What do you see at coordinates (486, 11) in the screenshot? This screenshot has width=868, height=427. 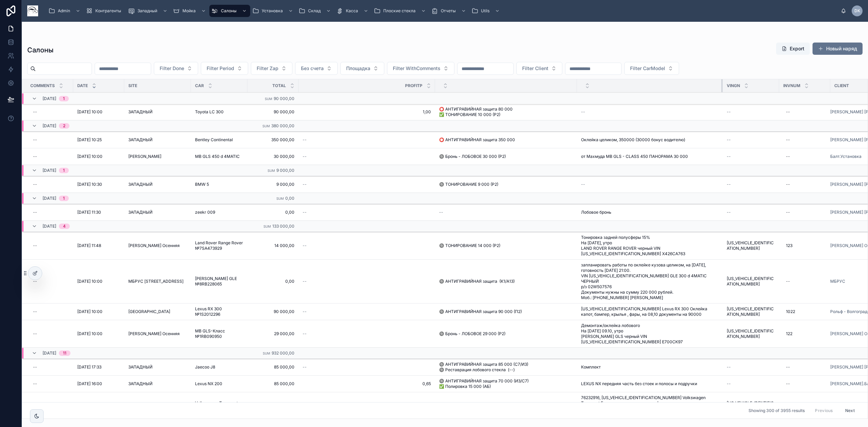 I see `a: Utils` at bounding box center [486, 11].